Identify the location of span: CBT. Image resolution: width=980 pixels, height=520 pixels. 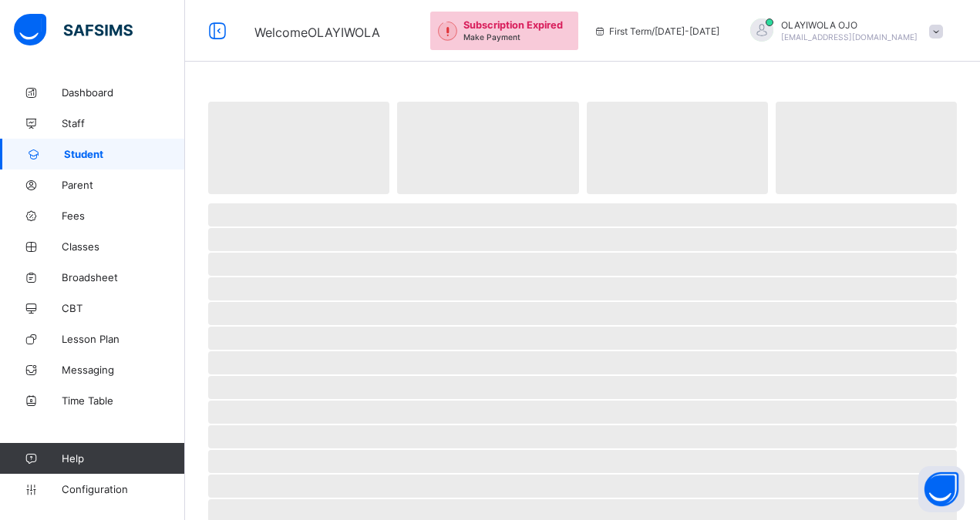
(124, 309).